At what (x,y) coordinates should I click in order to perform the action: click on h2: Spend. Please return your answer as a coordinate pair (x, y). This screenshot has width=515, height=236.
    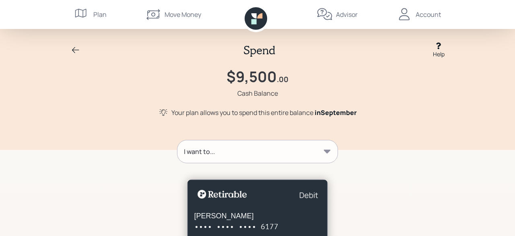
    Looking at the image, I should click on (259, 50).